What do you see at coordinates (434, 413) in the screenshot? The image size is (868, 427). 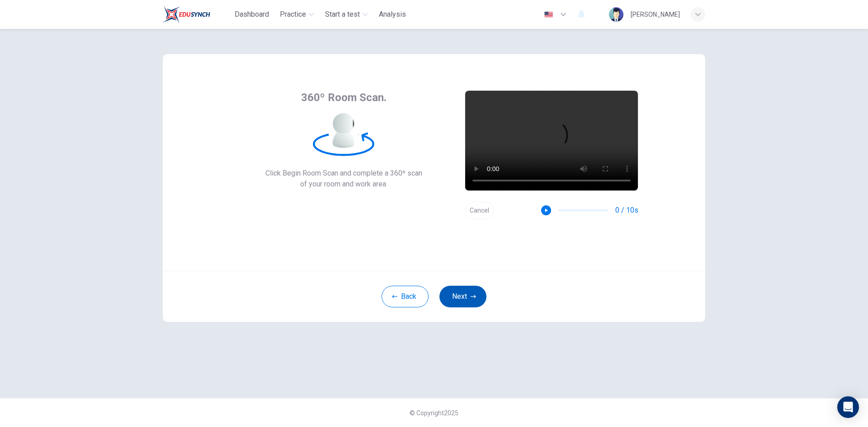 I see `span: © Copyright 2025` at bounding box center [434, 413].